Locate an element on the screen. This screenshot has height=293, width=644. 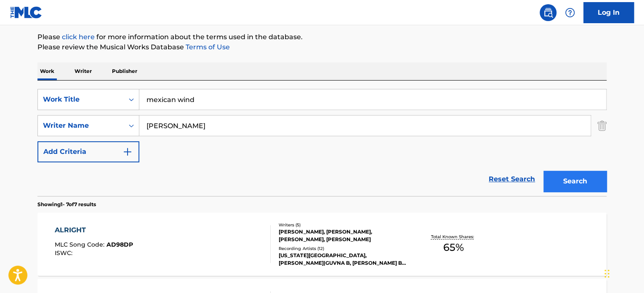
a: Terms of Use is located at coordinates (206, 47).